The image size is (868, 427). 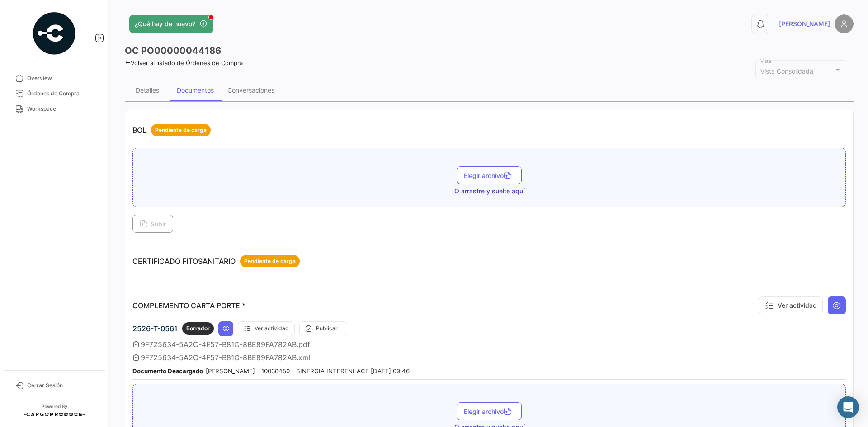 What do you see at coordinates (251, 90) in the screenshot?
I see `div: Conversaciones` at bounding box center [251, 90].